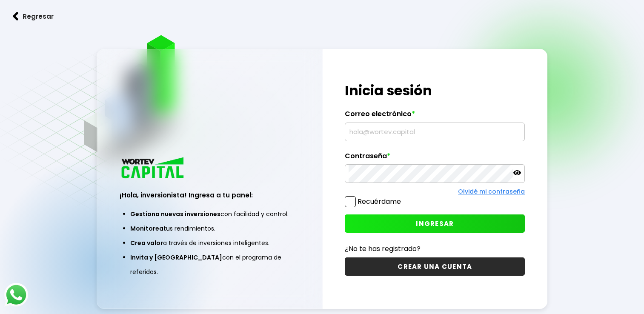  What do you see at coordinates (434, 266) in the screenshot?
I see `button: CREAR UNA CUENTA` at bounding box center [434, 266].